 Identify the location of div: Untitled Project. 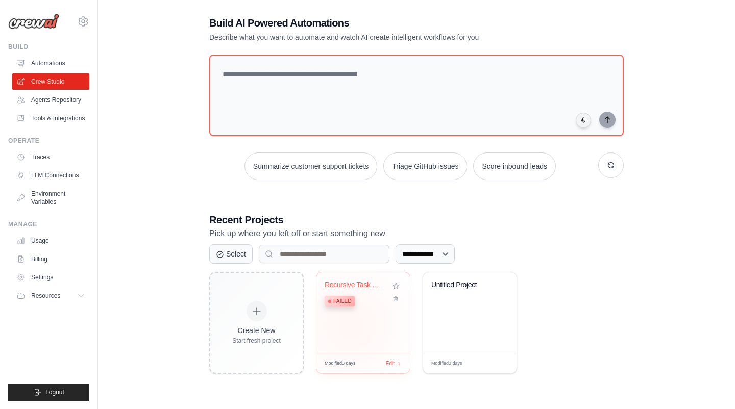
(462, 285).